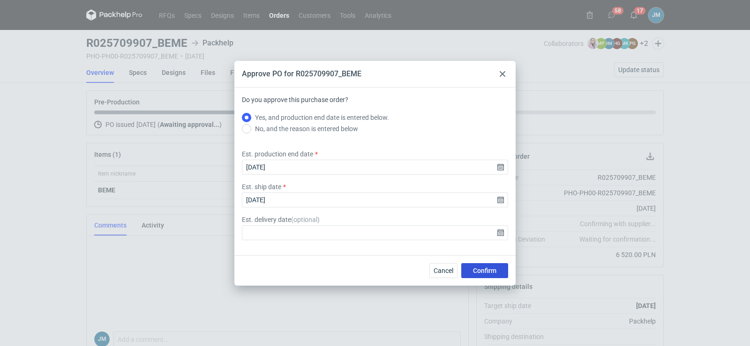 The image size is (750, 346). What do you see at coordinates (305, 220) in the screenshot?
I see `span: ( optional )` at bounding box center [305, 220].